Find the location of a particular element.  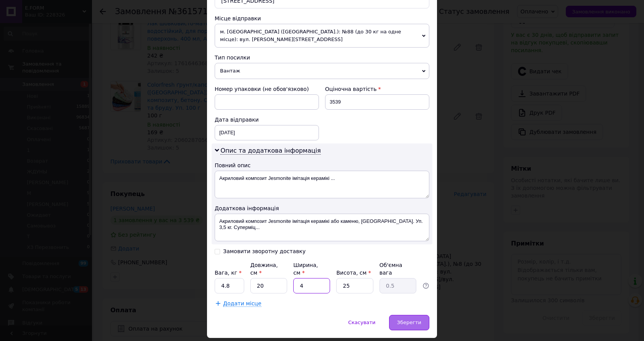

label: Довжина, см is located at coordinates (264, 269).